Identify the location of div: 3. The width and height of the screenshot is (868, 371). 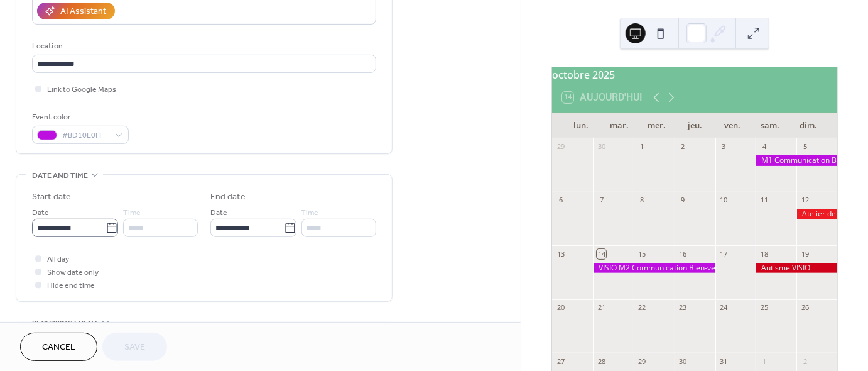
(723, 146).